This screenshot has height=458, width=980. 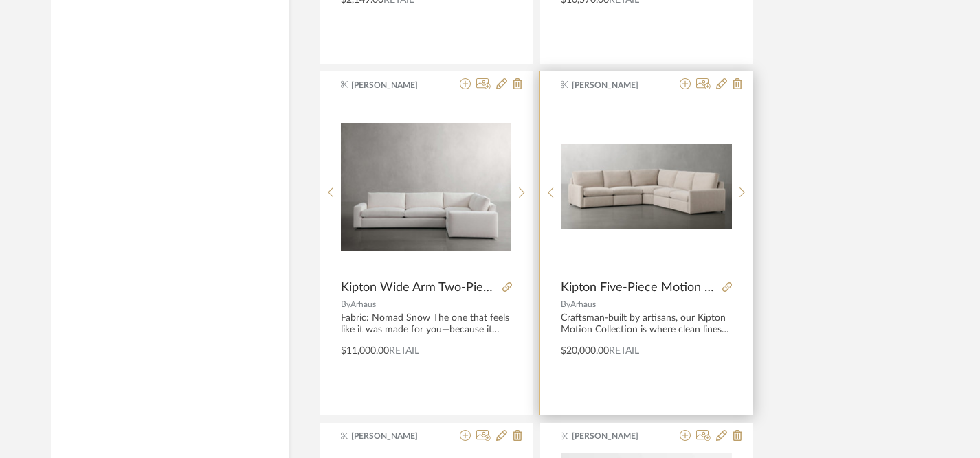 What do you see at coordinates (426, 187) in the screenshot?
I see `img: Kipton Wide Arm Two-Piece Sectional` at bounding box center [426, 187].